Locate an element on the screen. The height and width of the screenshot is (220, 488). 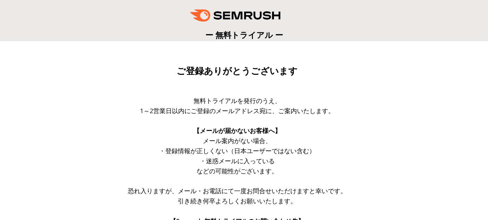
span: 無料トライアルを発行のうえ、 is located at coordinates (237, 100).